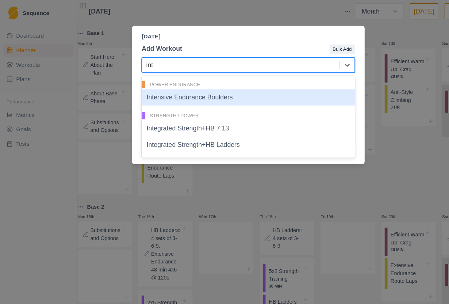 The height and width of the screenshot is (304, 449). I want to click on div: Integrated Strength+HB Ladders, so click(224, 131).